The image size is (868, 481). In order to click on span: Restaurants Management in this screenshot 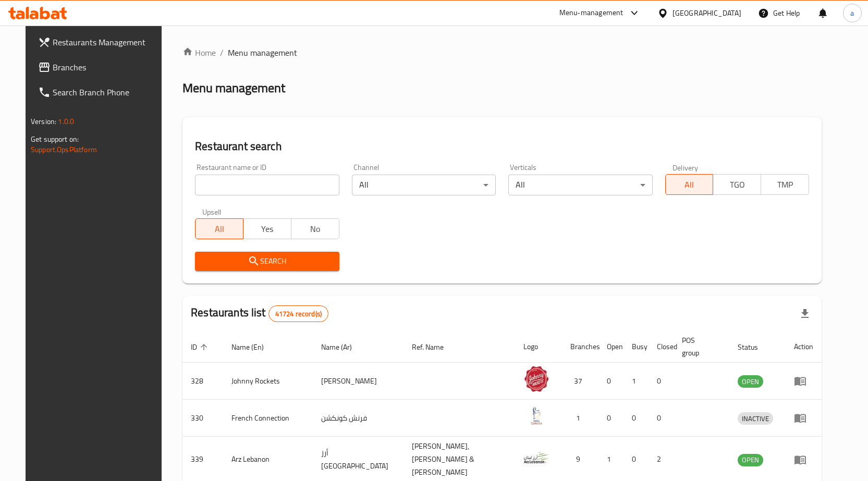, I will do `click(107, 42)`.